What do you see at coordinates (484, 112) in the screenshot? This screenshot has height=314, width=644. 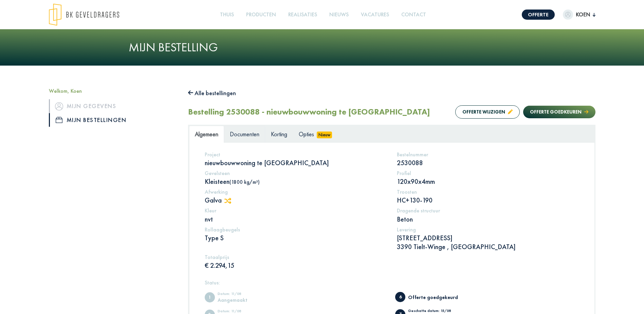 I see `font: Offerte wijzigen` at bounding box center [484, 112].